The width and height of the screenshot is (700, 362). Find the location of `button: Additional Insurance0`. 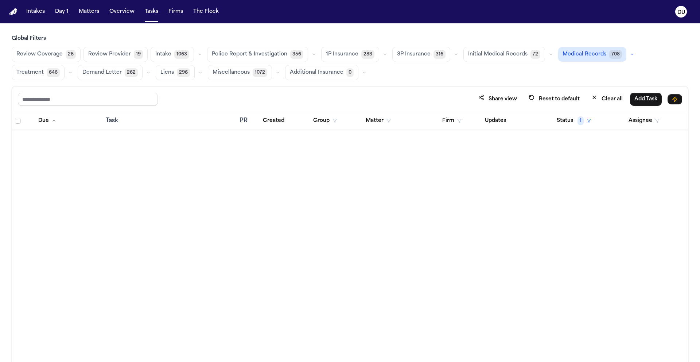

button: Additional Insurance0 is located at coordinates (321, 73).